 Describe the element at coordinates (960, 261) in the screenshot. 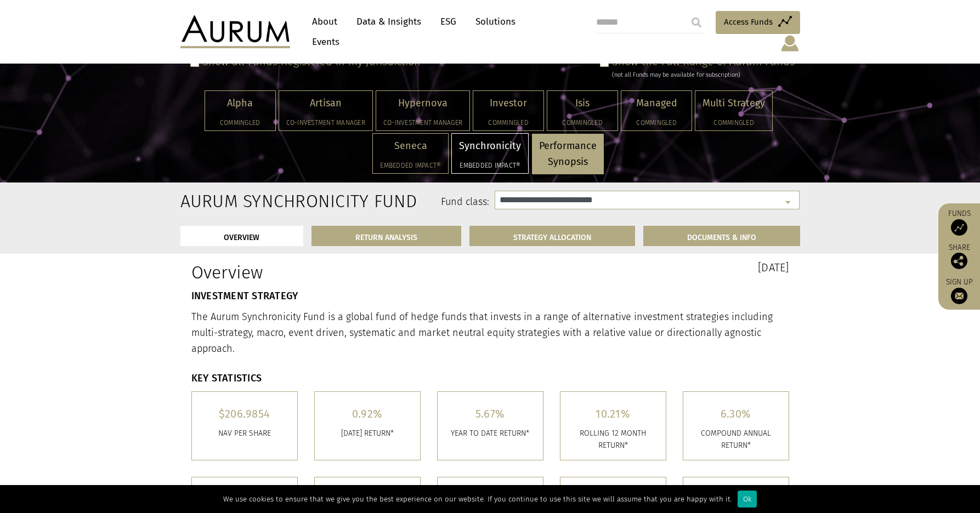

I see `img: Share this post` at that location.